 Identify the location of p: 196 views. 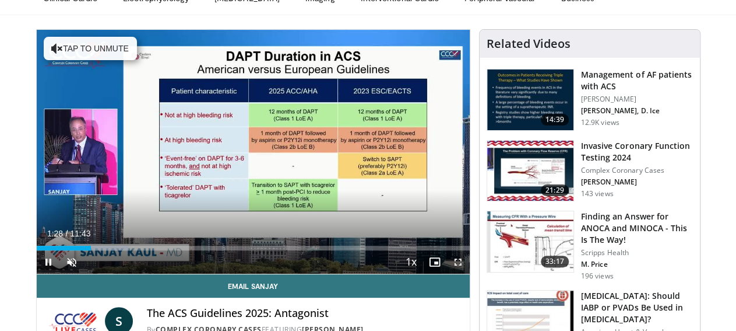
(597, 276).